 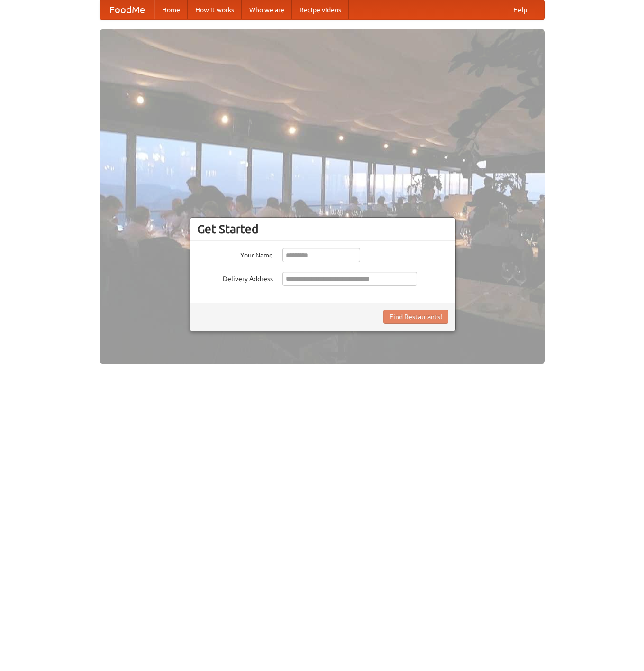 I want to click on a: FoodMe, so click(x=127, y=10).